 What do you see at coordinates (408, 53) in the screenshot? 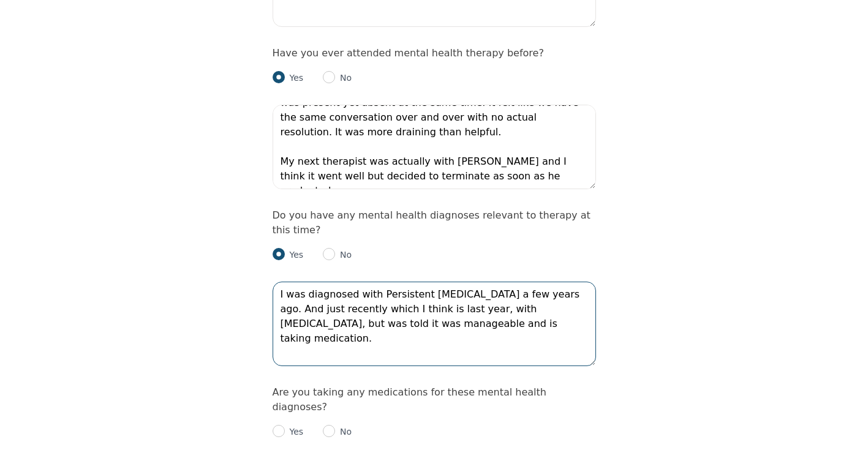
I see `label: Have you ever attended mental health therapy before?` at bounding box center [408, 53].